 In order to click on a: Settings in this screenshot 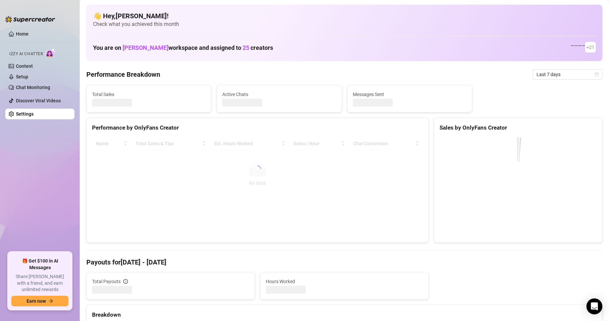, I will do `click(25, 114)`.